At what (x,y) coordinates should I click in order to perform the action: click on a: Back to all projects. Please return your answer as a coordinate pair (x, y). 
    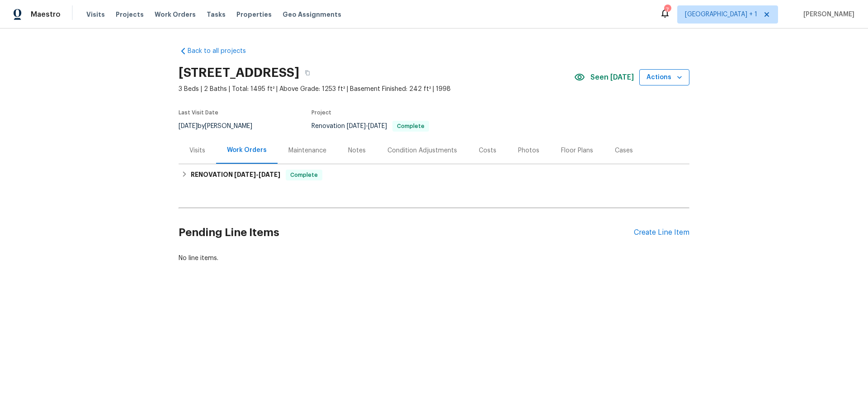
    Looking at the image, I should click on (222, 51).